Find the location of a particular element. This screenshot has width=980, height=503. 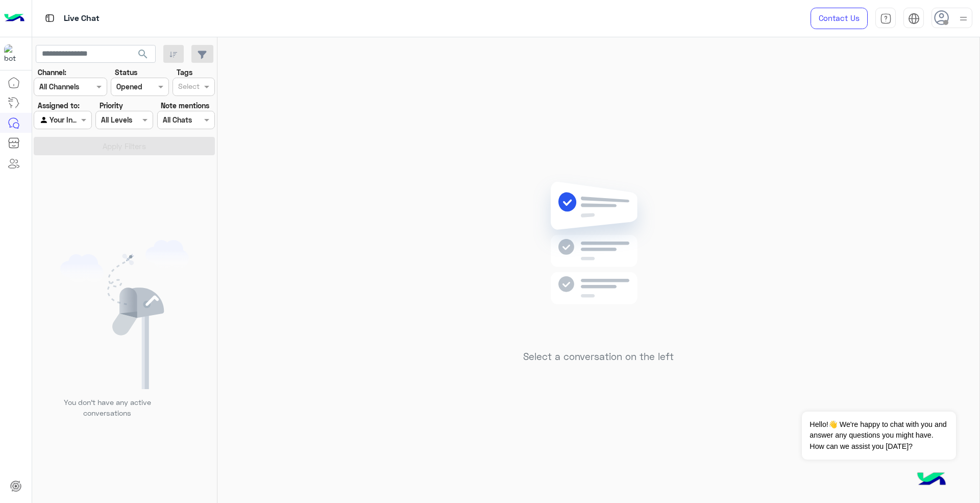

img: no messages is located at coordinates (598, 258).